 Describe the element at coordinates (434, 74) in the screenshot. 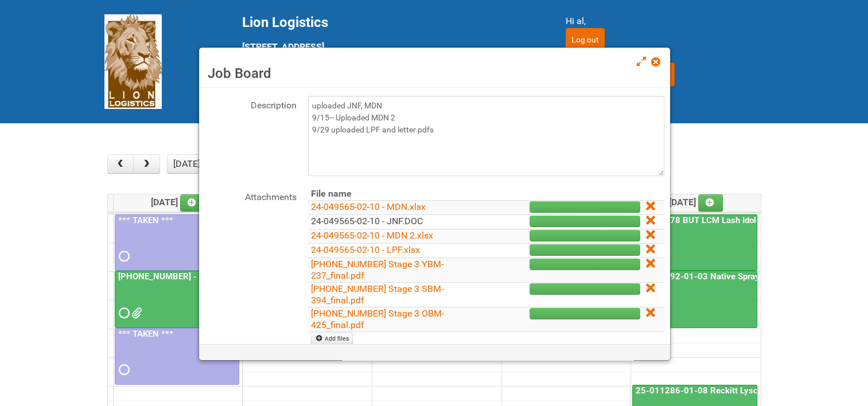

I see `h3: Job Board` at that location.